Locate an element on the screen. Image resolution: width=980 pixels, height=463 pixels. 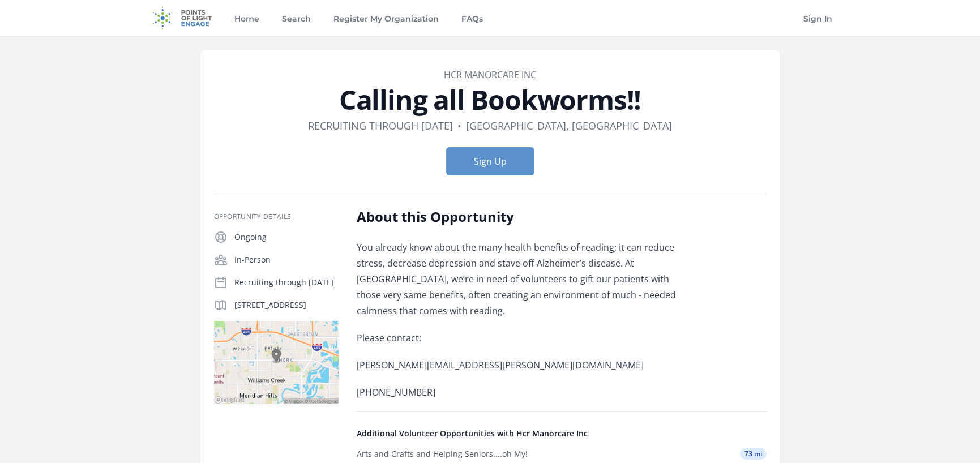
h2: About this Opportunity is located at coordinates (522, 217).